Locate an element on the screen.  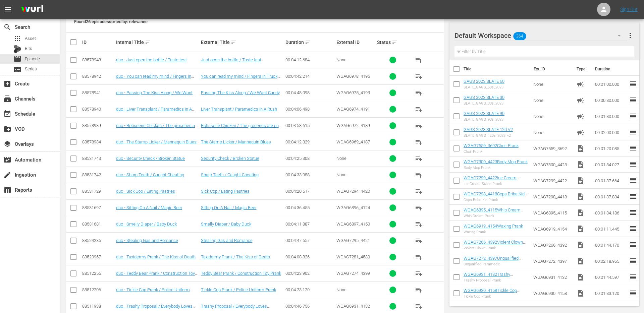
div: ID is located at coordinates (98, 42).